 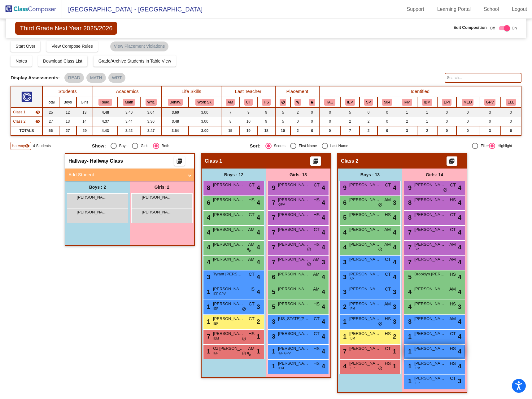 What do you see at coordinates (344, 217) in the screenshot?
I see `span: 5` at bounding box center [344, 217].